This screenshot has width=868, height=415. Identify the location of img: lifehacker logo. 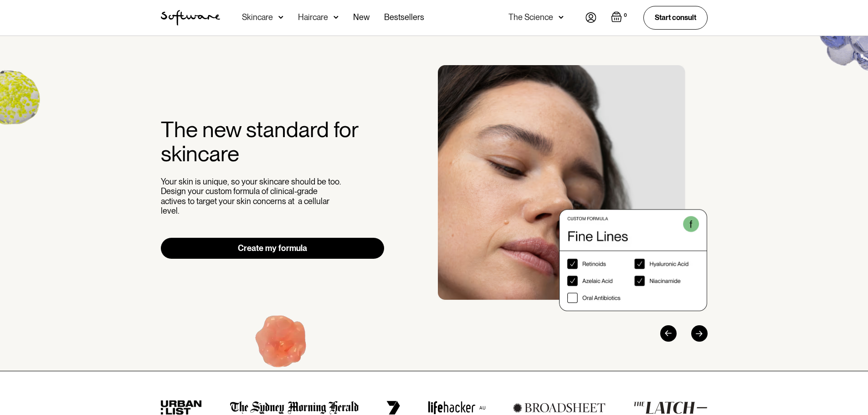
(457, 408).